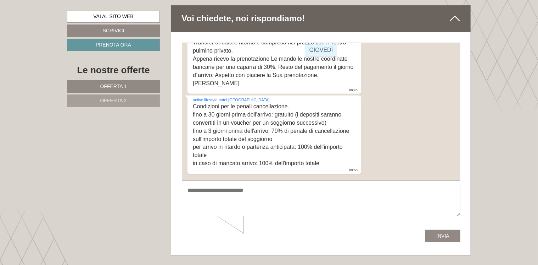 The height and width of the screenshot is (265, 538). What do you see at coordinates (321, 18) in the screenshot?
I see `div: Voi chiedete, noi rispondiamo!` at bounding box center [321, 18].